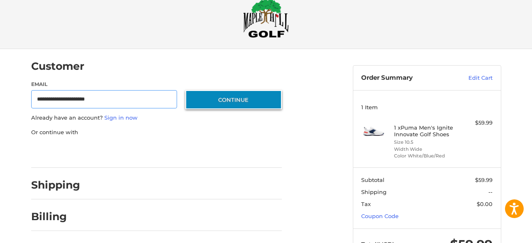  Describe the element at coordinates (425, 131) in the screenshot. I see `h4: 1 x Puma Men's Ignite Innovate Golf Shoes` at that location.